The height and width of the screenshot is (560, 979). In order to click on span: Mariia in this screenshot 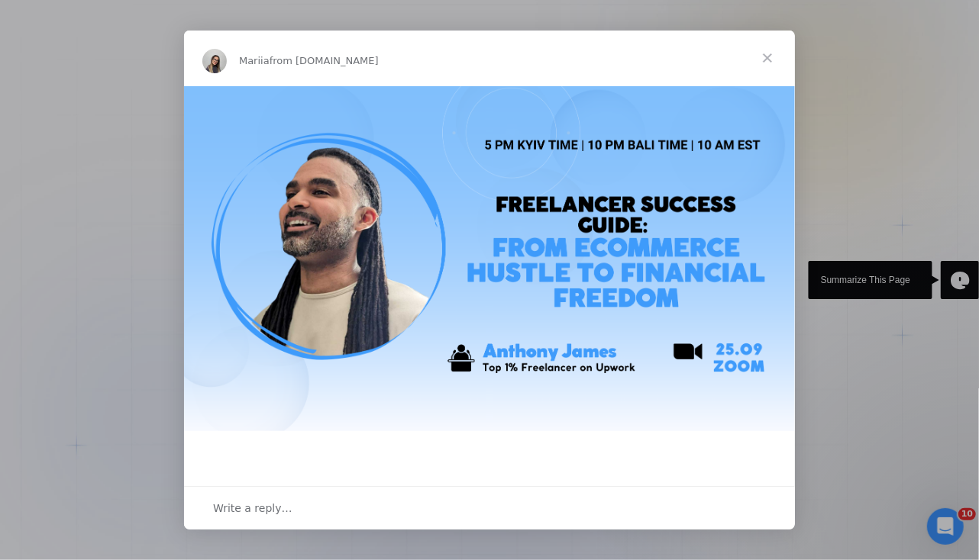, I will do `click(254, 60)`.